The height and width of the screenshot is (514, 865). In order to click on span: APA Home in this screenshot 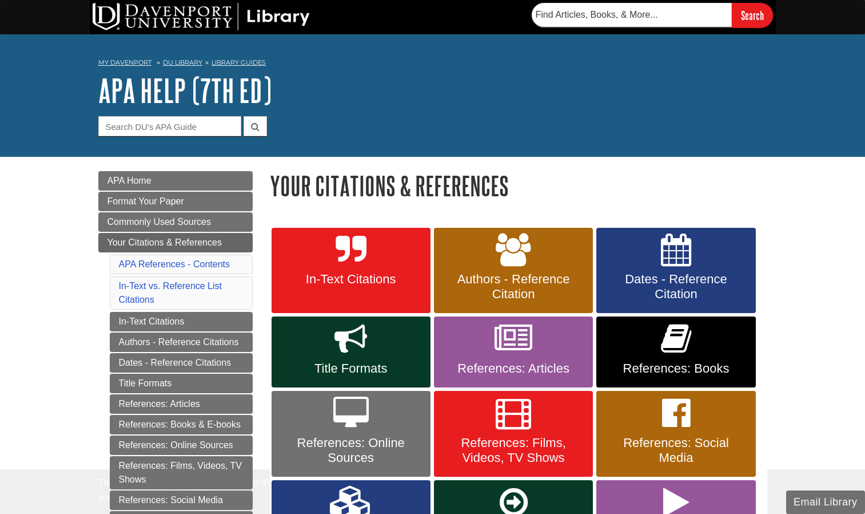, I will do `click(129, 180)`.